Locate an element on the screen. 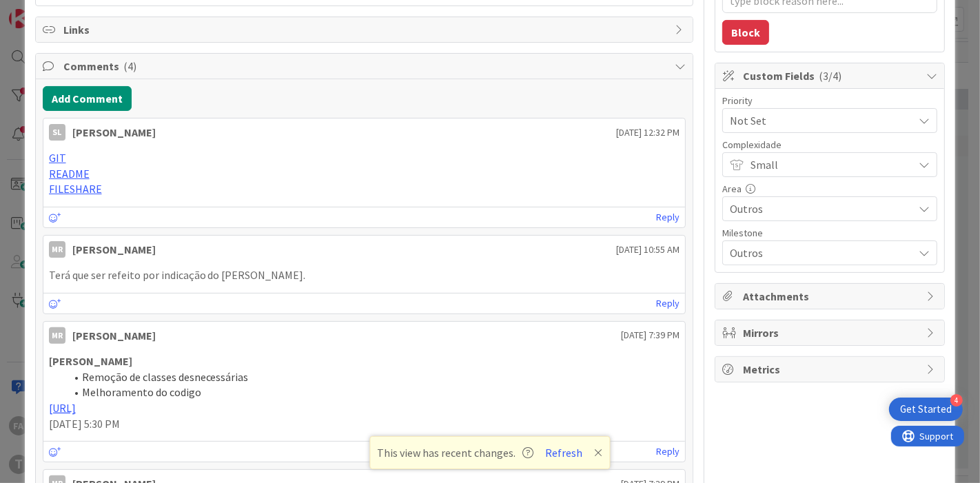  span: Links is located at coordinates (366, 30).